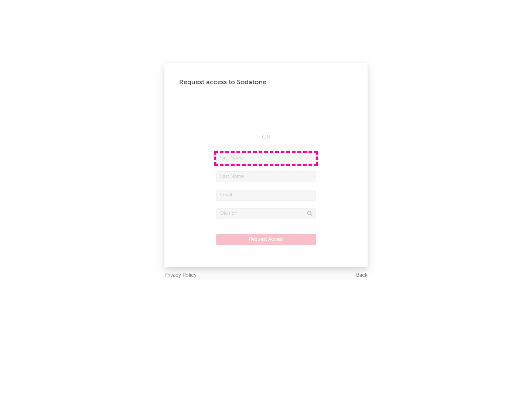 The image size is (532, 406). What do you see at coordinates (266, 158) in the screenshot?
I see `input: First Name` at bounding box center [266, 158].